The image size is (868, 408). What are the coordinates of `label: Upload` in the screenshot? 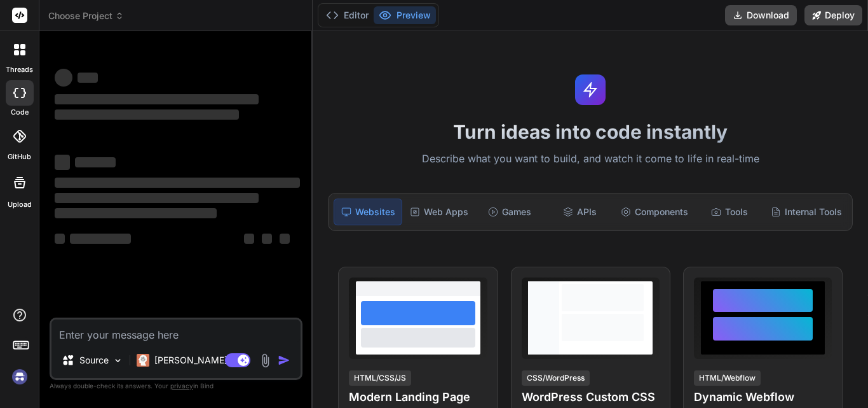 It's located at (19, 204).